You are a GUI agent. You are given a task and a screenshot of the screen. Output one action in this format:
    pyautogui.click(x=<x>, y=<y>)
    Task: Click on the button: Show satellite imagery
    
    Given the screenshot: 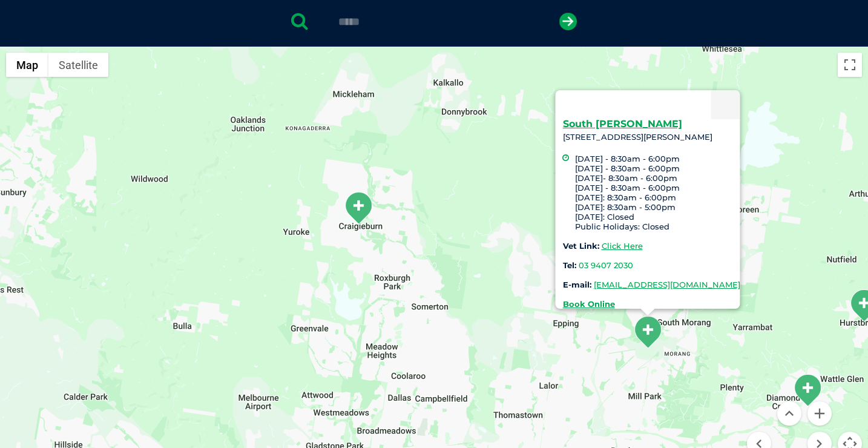 What is the action you would take?
    pyautogui.click(x=78, y=65)
    